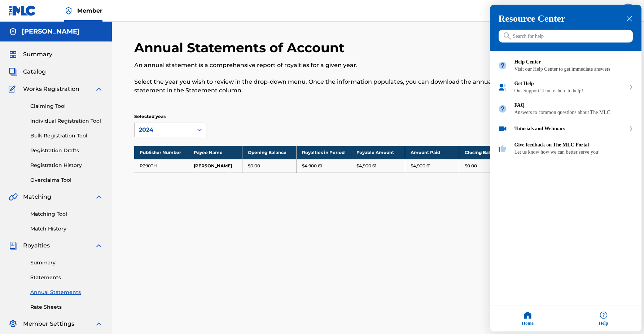 The image size is (644, 334). What do you see at coordinates (574, 69) in the screenshot?
I see `div: Visit our Help Center to get immediate answers` at bounding box center [574, 69].